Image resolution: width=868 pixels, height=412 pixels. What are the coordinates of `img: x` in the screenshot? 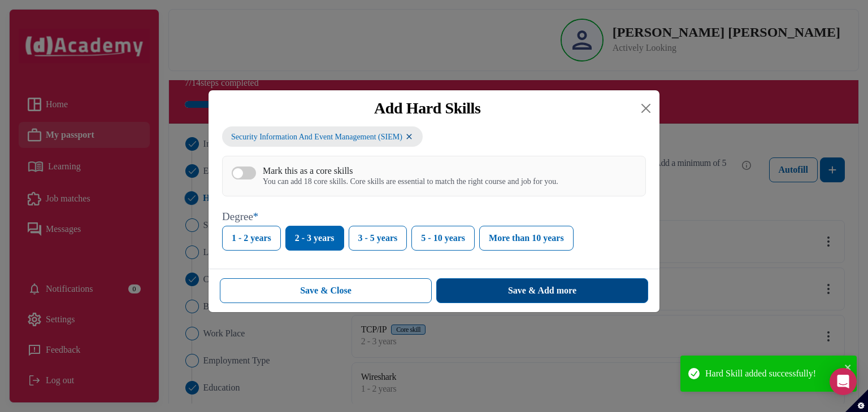 It's located at (409, 136).